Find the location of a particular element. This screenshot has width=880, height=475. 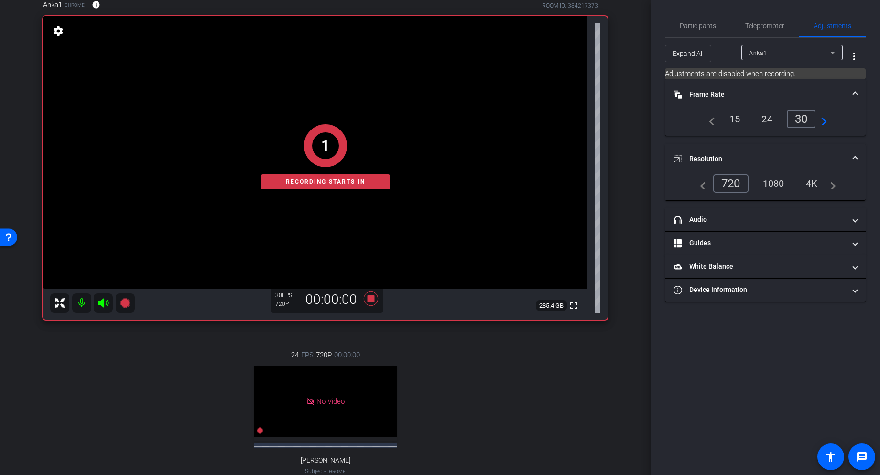

mat-panel-title: Device Information is located at coordinates (760, 290).